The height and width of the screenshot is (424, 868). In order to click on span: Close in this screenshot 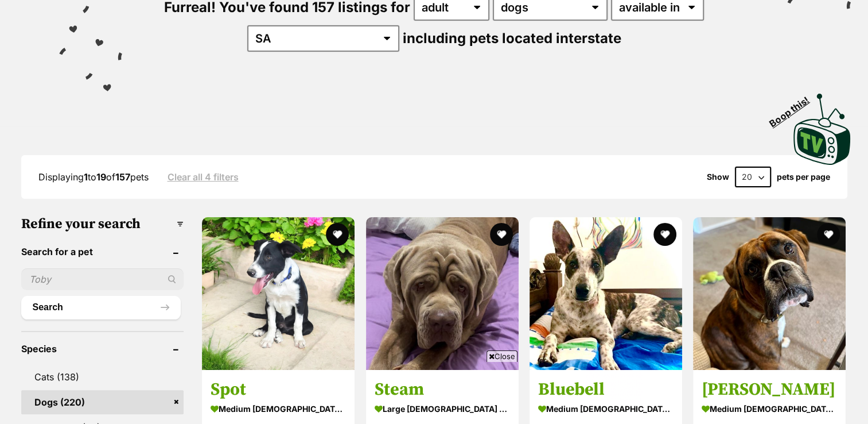, I will do `click(502, 356)`.